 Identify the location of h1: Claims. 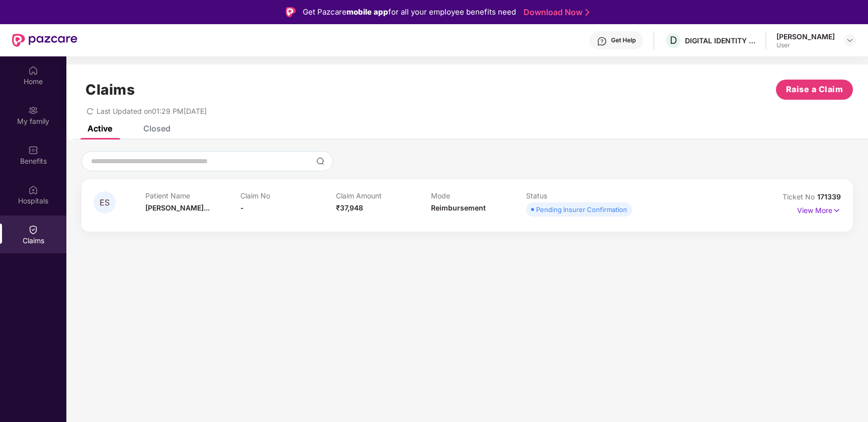
(110, 90).